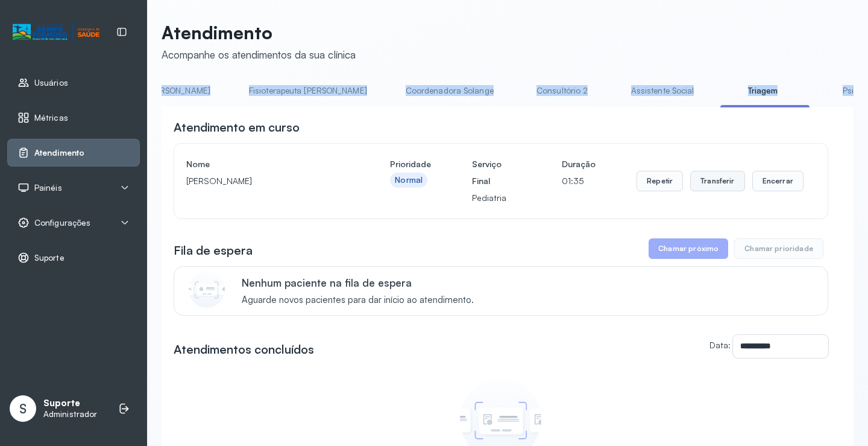  What do you see at coordinates (496, 198) in the screenshot?
I see `p: Pediatria` at bounding box center [496, 198].